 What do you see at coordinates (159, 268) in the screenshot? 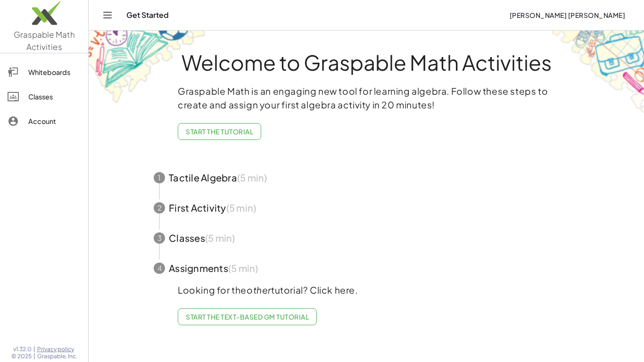
I see `div: 4` at bounding box center [159, 268].